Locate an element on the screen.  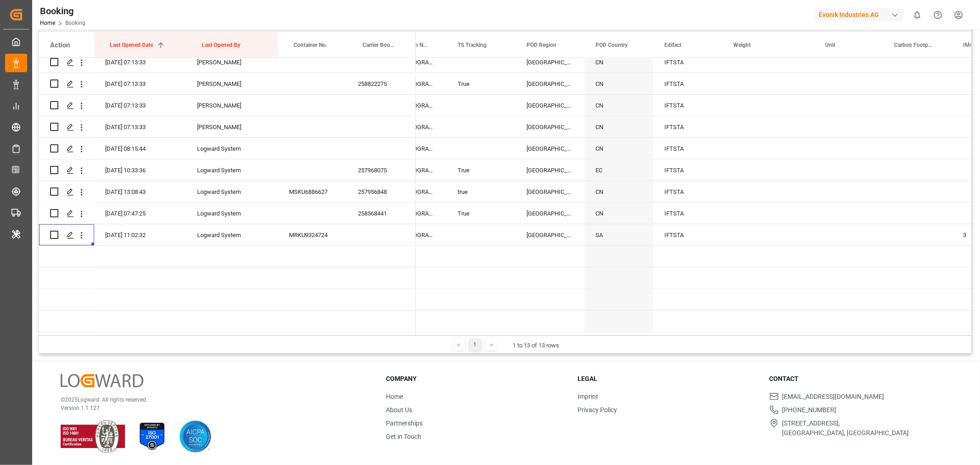
span: POD Country is located at coordinates (612, 45).